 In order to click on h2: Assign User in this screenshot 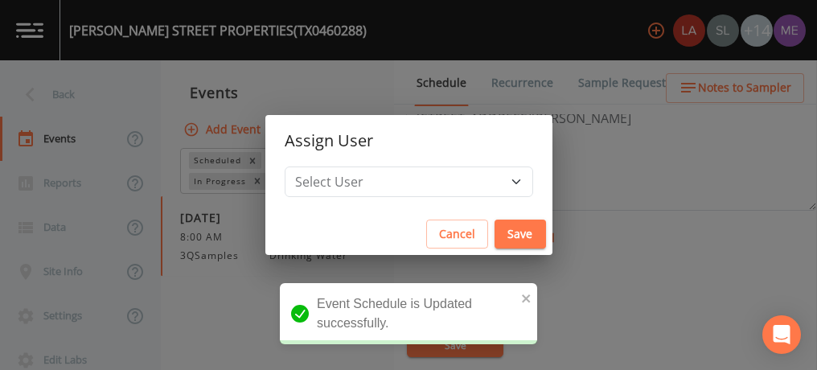, I will do `click(408, 141)`.